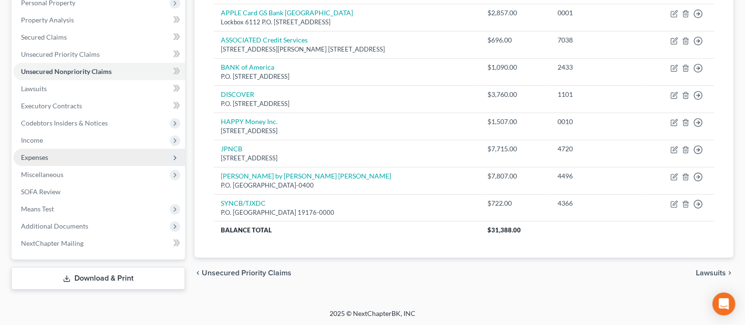 Image resolution: width=745 pixels, height=325 pixels. What do you see at coordinates (99, 89) in the screenshot?
I see `a: Lawsuits` at bounding box center [99, 89].